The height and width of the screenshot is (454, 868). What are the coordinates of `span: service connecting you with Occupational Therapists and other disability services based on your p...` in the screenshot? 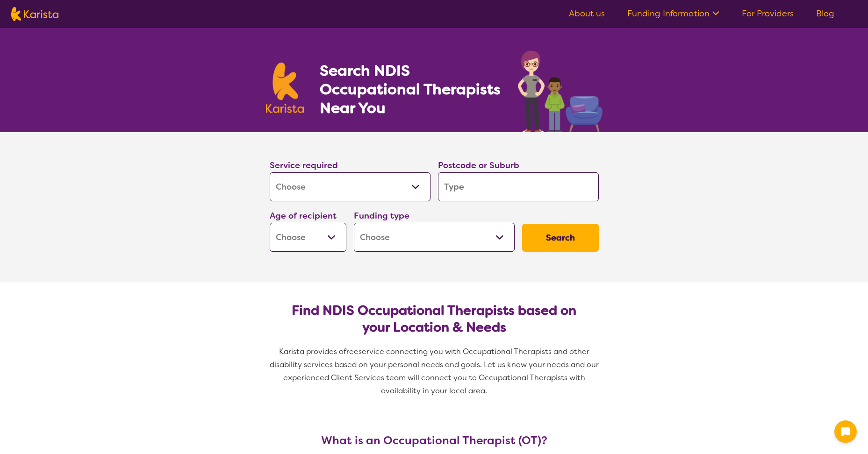 It's located at (435, 371).